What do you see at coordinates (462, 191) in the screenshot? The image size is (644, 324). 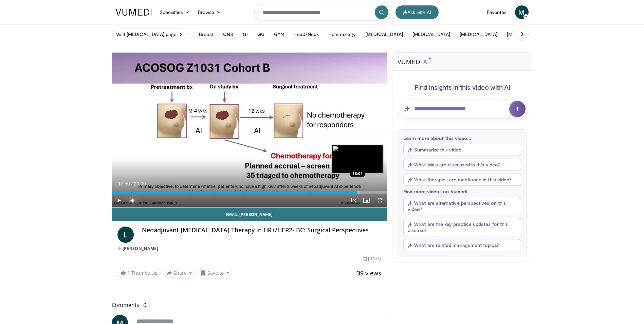 I see `p: Find more videos on Vumedi` at bounding box center [462, 191].